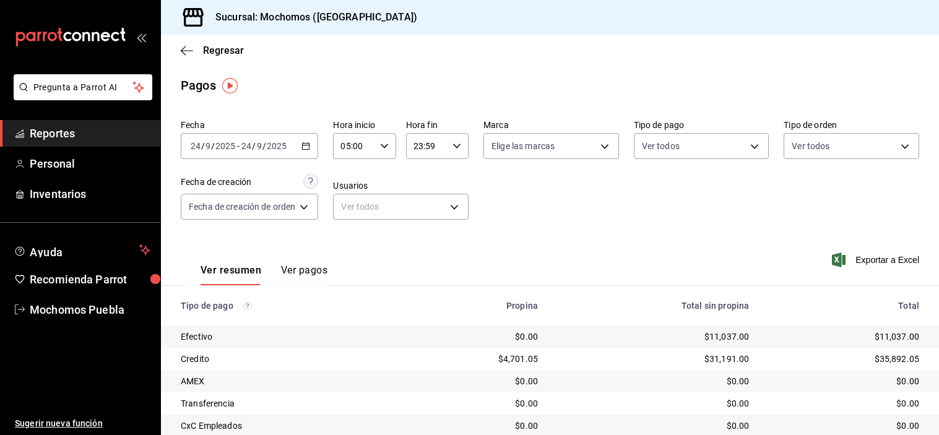  Describe the element at coordinates (287, 359) in the screenshot. I see `div: Credito` at that location.